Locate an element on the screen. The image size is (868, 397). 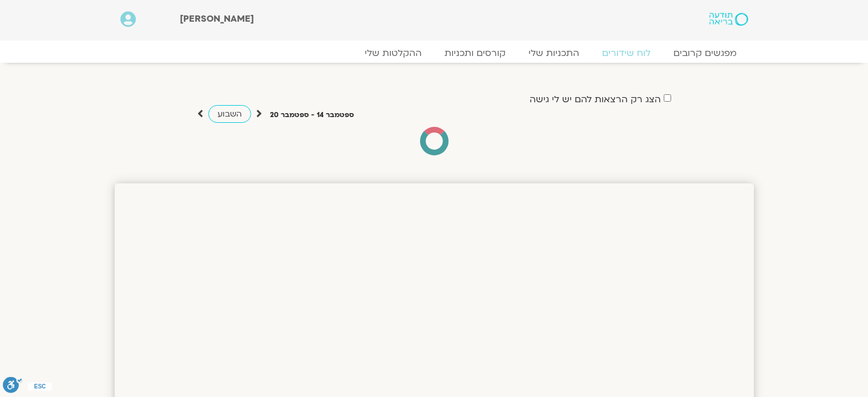
a: קורסים ותכניות is located at coordinates (475, 53).